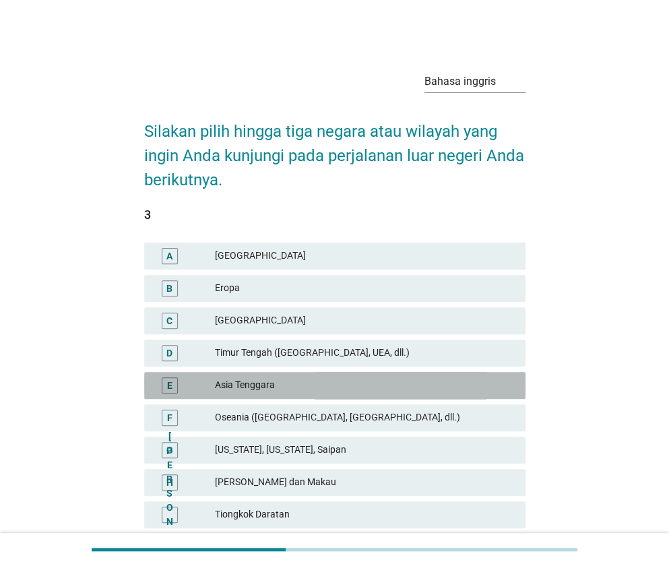 The width and height of the screenshot is (669, 566). What do you see at coordinates (170, 385) in the screenshot?
I see `font: E` at bounding box center [170, 385].